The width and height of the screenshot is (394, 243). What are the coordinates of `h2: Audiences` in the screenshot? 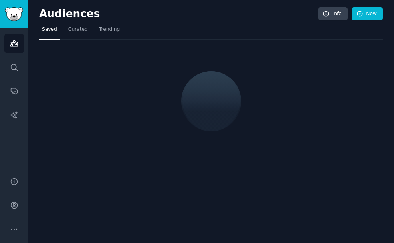 It's located at (179, 14).